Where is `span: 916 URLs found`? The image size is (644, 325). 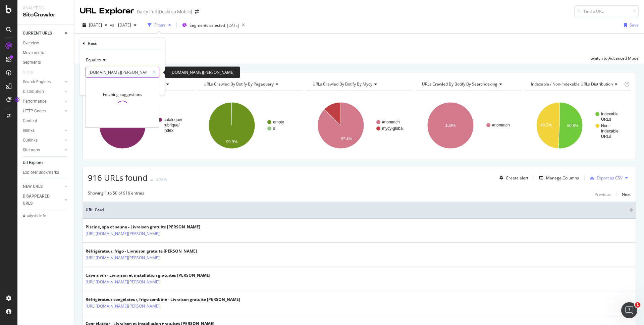 span: 916 URLs found is located at coordinates (118, 178).